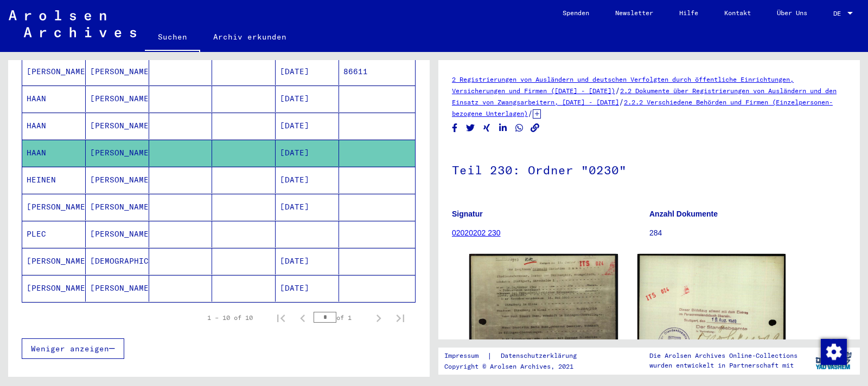 The height and width of the screenshot is (386, 868). What do you see at coordinates (833, 352) in the screenshot?
I see `div: Zustimmung ändern` at bounding box center [833, 352].